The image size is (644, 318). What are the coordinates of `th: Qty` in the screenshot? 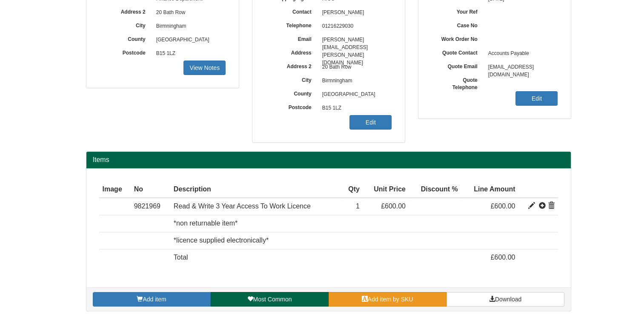 It's located at (352, 190).